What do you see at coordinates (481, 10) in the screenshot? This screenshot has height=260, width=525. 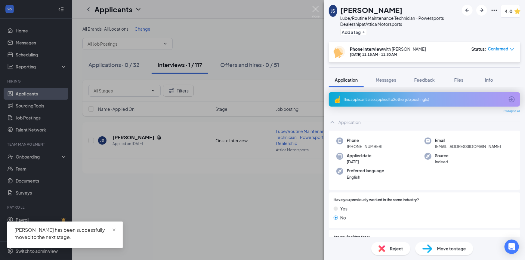 I see `svg: ArrowRight` at bounding box center [481, 10].